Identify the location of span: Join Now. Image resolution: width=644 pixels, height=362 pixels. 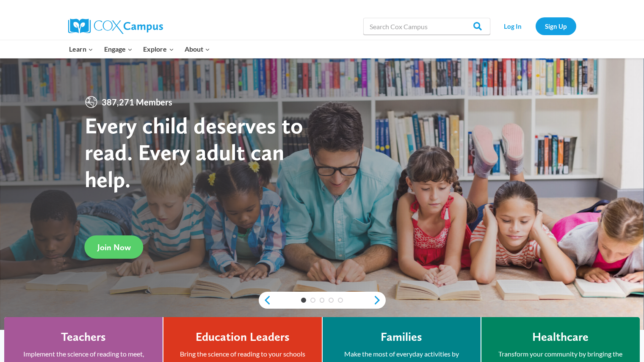
(114, 247).